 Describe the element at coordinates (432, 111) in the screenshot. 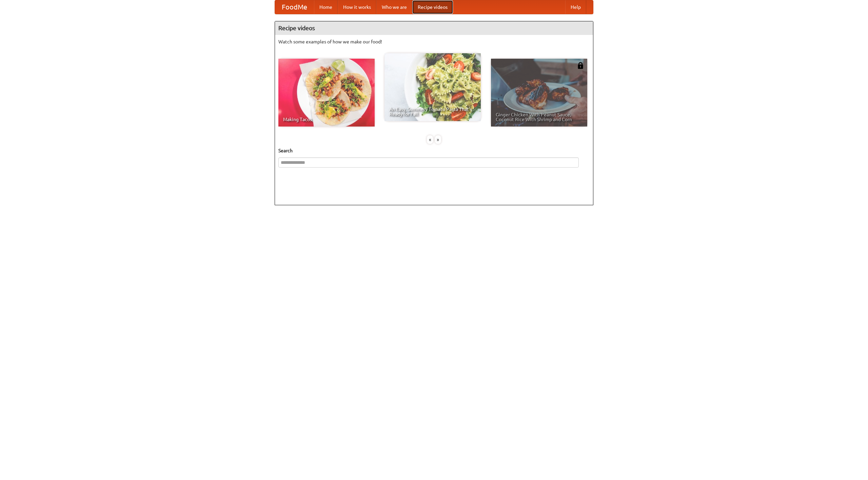

I see `span: An Easy, Summery Tomato Pasta That's Ready for Fall` at that location.